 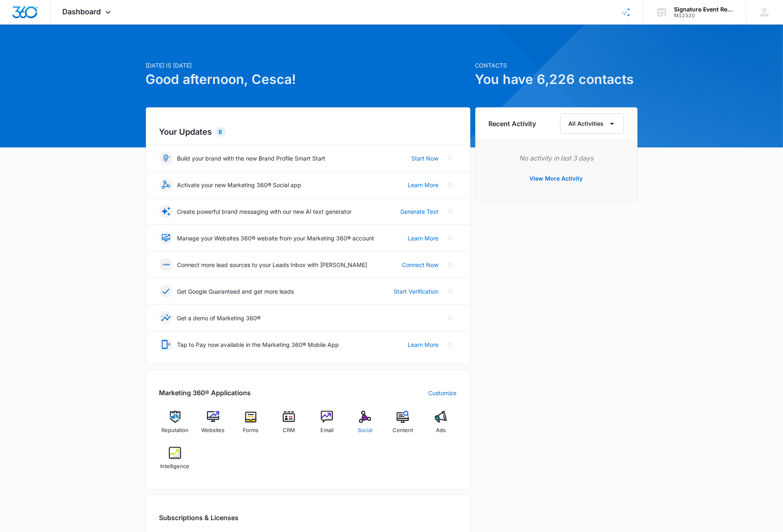 What do you see at coordinates (417, 292) in the screenshot?
I see `a: Start Verification` at bounding box center [417, 292].